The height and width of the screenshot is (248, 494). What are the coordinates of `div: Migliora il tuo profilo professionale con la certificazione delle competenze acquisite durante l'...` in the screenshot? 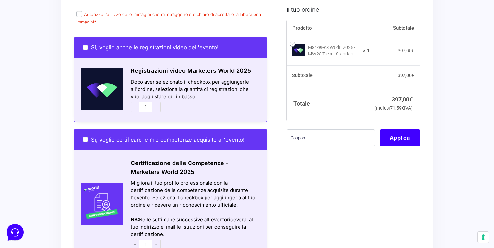 It's located at (194, 194).